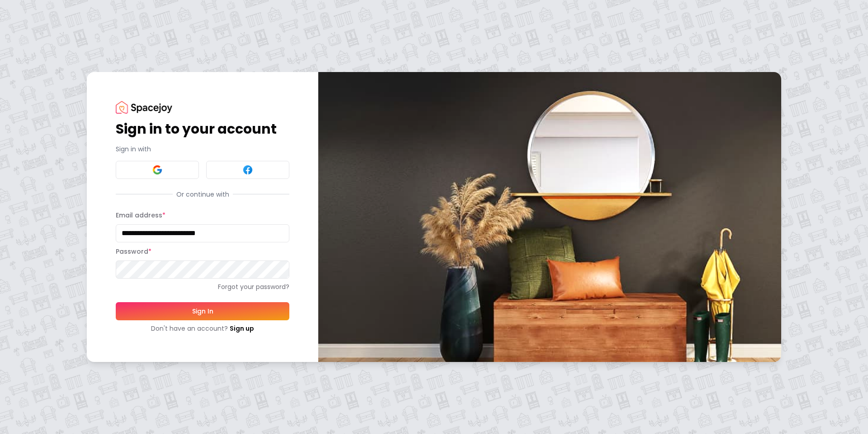 Image resolution: width=868 pixels, height=434 pixels. What do you see at coordinates (203, 328) in the screenshot?
I see `div: Don't have an account?` at bounding box center [203, 328].